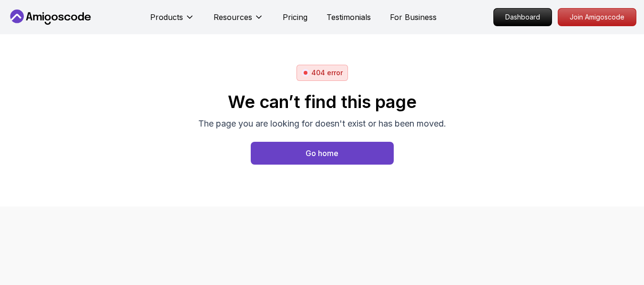  Describe the element at coordinates (238, 21) in the screenshot. I see `button: Resources` at that location.